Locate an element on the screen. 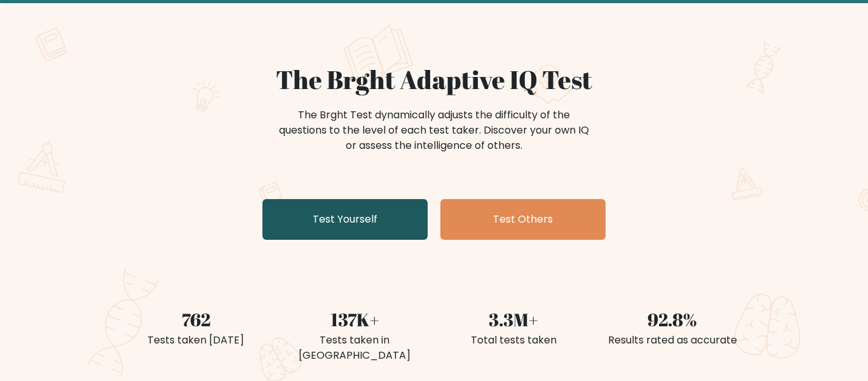 The width and height of the screenshot is (868, 381). a: Test Yourself is located at coordinates (345, 219).